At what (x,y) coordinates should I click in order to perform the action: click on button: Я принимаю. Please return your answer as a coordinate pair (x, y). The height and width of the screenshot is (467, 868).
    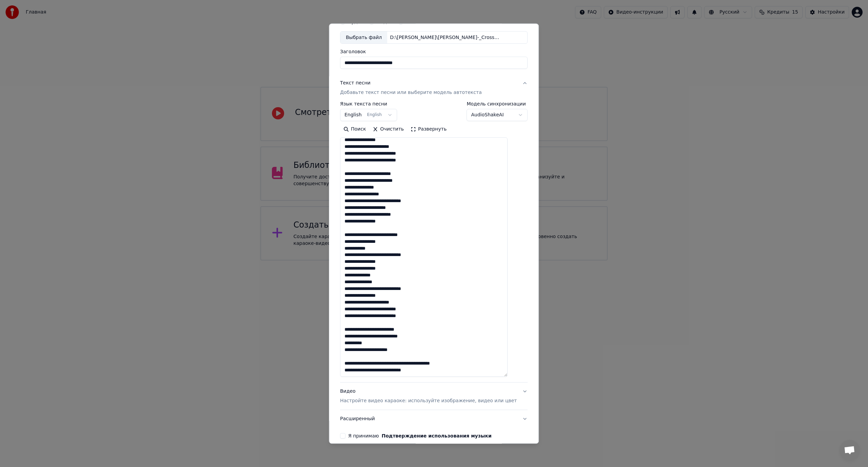
    Looking at the image, I should click on (437, 436).